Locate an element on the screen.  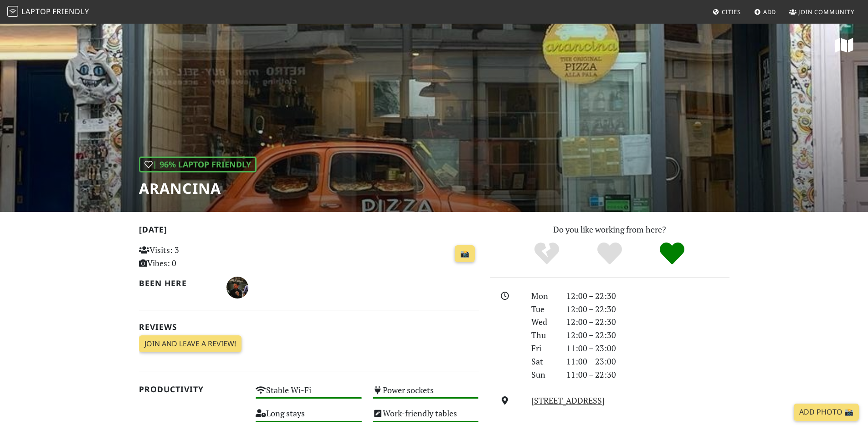
img: 3346-michele.jpg is located at coordinates (237, 288).